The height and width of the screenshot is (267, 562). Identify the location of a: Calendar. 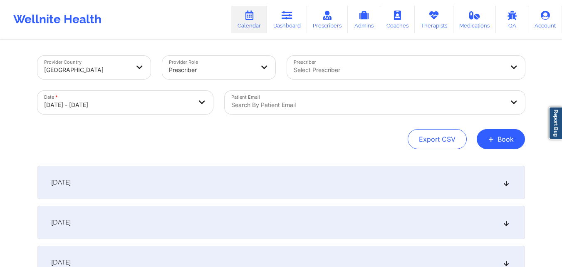
(249, 20).